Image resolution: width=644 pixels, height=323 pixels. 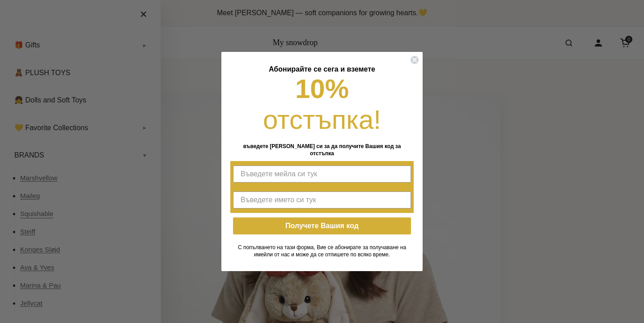 I want to click on input: Въведете мейла си тук, so click(x=322, y=174).